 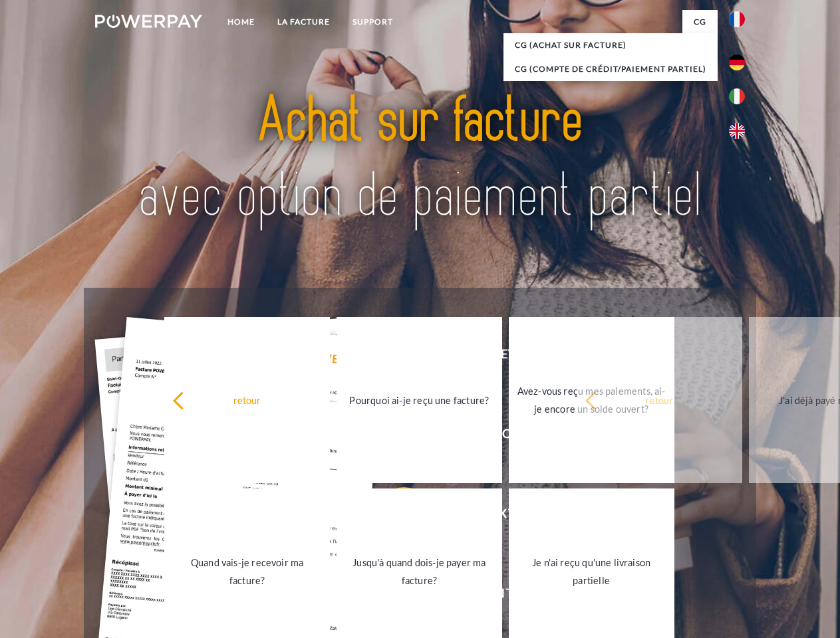 What do you see at coordinates (737, 19) in the screenshot?
I see `img: fr` at bounding box center [737, 19].